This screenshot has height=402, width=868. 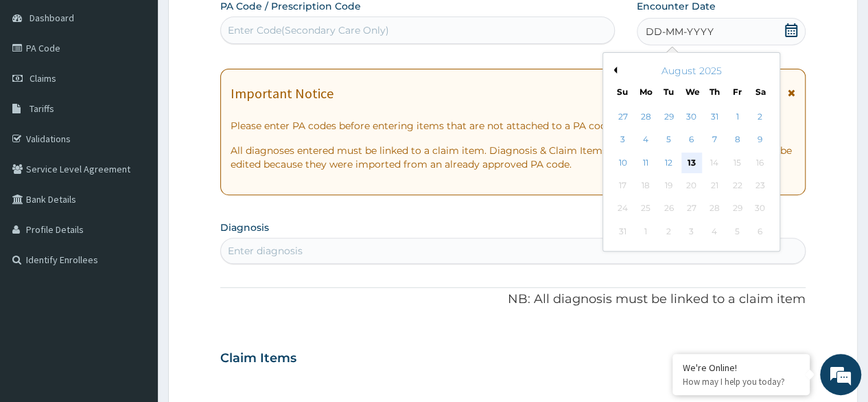 What do you see at coordinates (760, 163) in the screenshot?
I see `div: Not available Saturday, August 16th, 2025` at bounding box center [760, 163].